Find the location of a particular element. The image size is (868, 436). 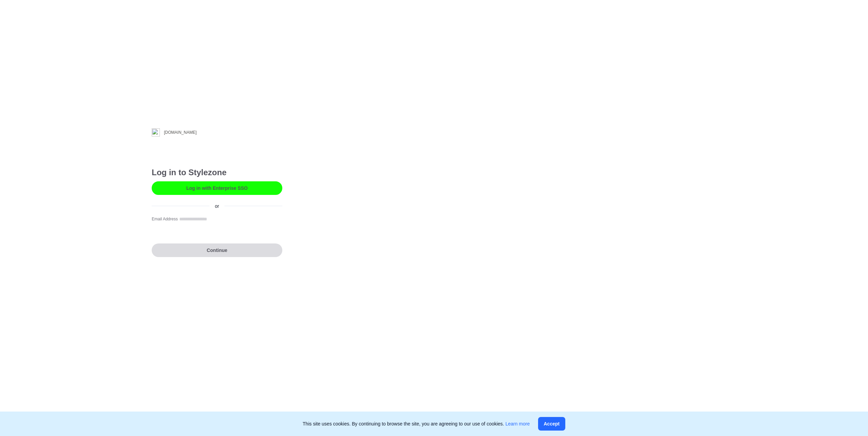

button: Accept is located at coordinates (551, 425).